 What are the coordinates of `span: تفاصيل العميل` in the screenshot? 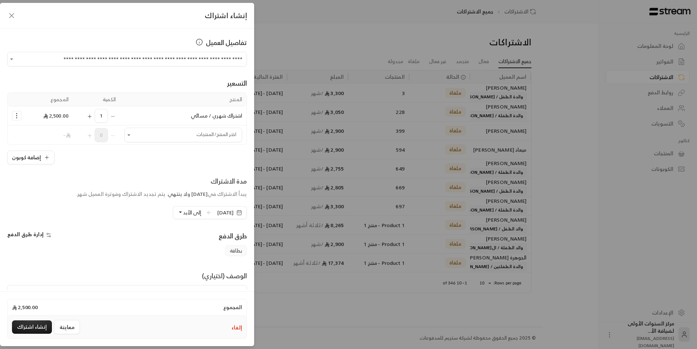 It's located at (226, 42).